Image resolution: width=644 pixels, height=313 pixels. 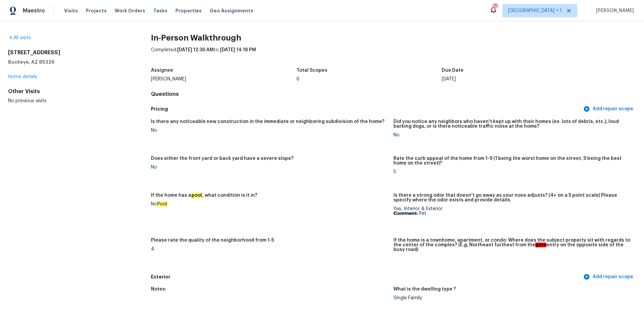 I want to click on span: Properties, so click(x=189, y=11).